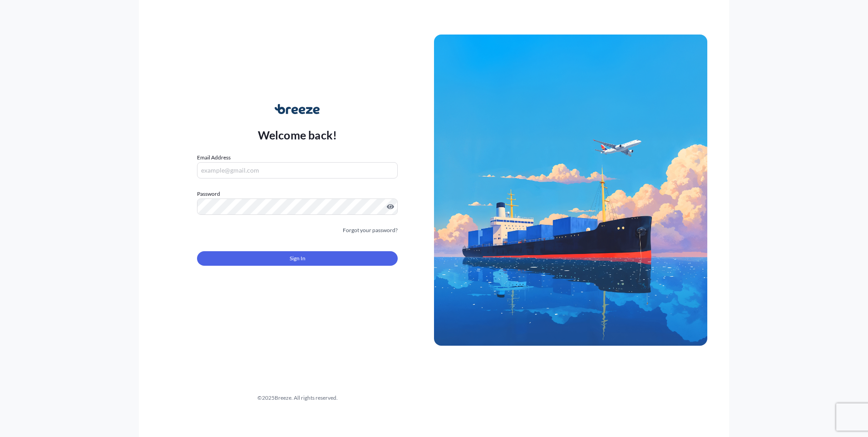  Describe the element at coordinates (214, 157) in the screenshot. I see `label: Email Address` at that location.